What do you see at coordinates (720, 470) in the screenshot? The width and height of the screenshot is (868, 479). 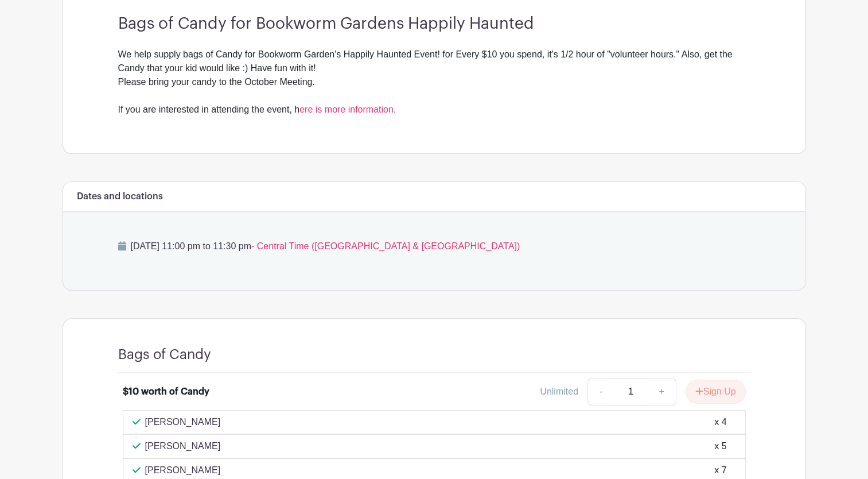 I see `div: x 7` at bounding box center [720, 470].